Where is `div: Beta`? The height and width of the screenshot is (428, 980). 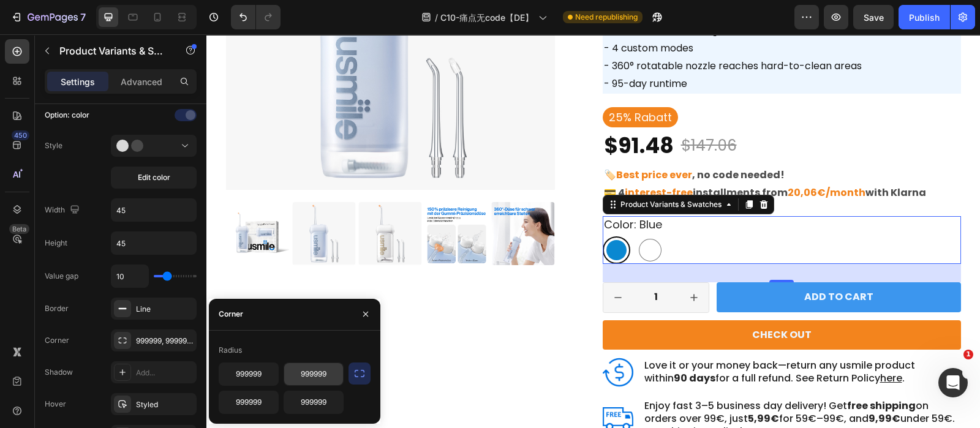 div: Beta is located at coordinates (19, 229).